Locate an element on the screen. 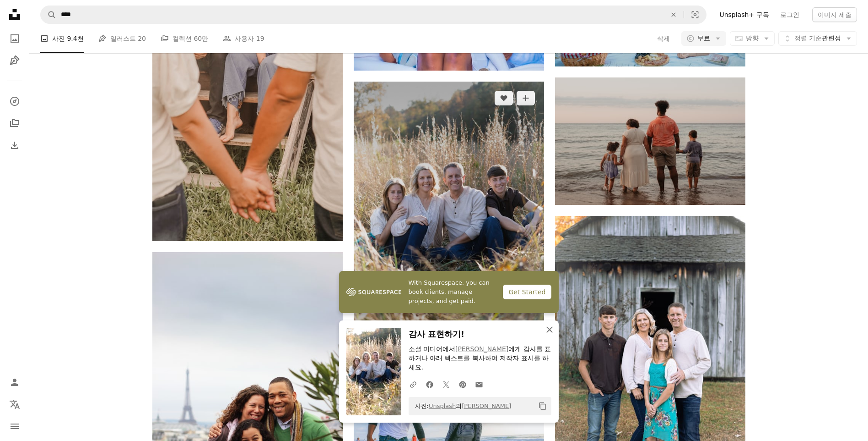 This screenshot has width=868, height=441. span: 무료 is located at coordinates (704, 39).